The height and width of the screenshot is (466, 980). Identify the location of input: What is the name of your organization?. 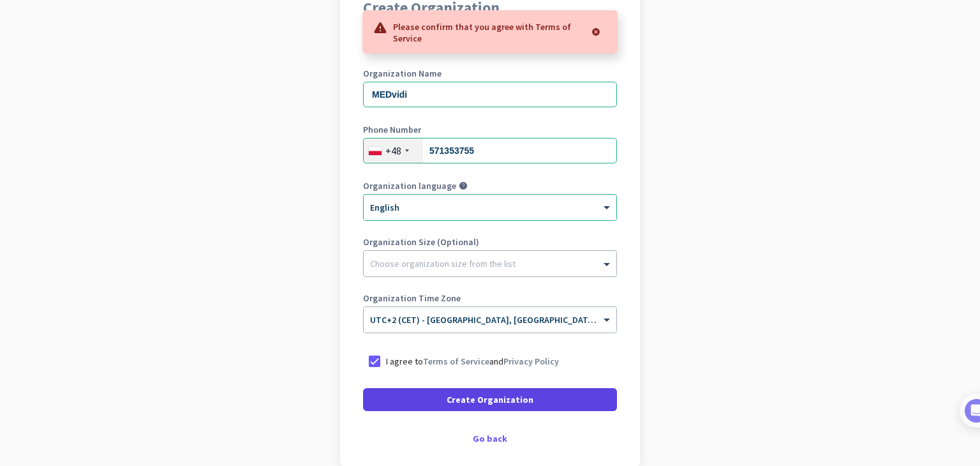
(490, 94).